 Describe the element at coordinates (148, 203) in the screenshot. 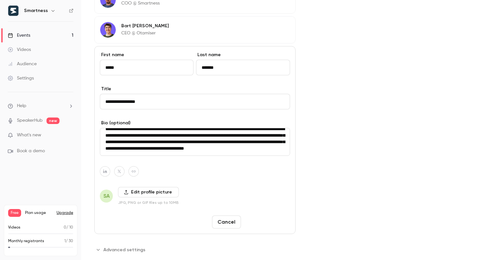

I see `p: JPG, PNG or GIF files up to 10MB` at that location.